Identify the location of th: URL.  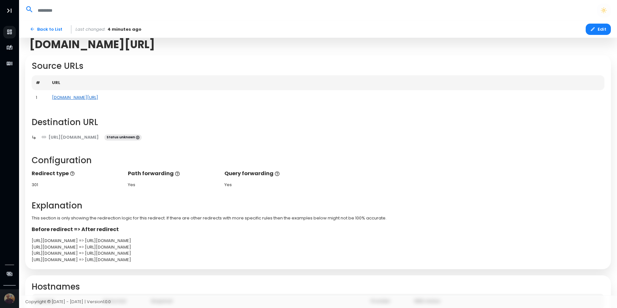
(326, 83).